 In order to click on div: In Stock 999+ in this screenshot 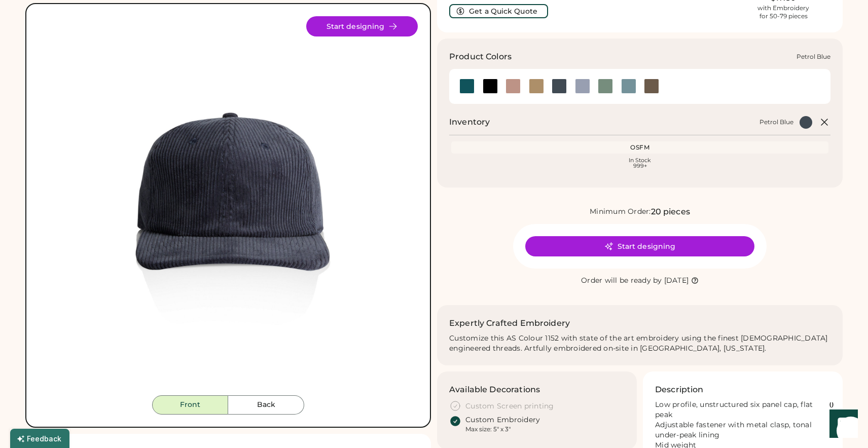, I will do `click(640, 163)`.